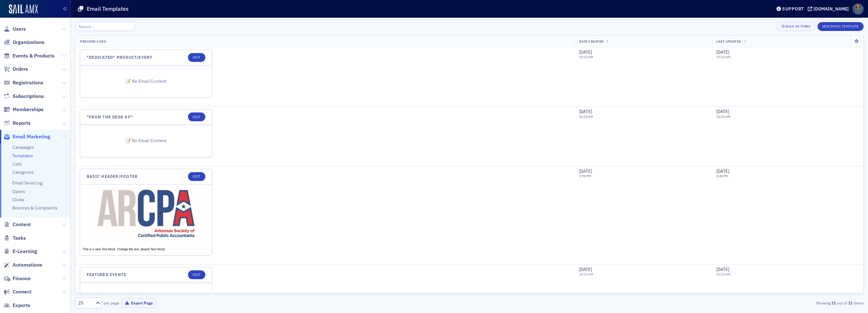  I want to click on a: Subscriptions, so click(24, 96).